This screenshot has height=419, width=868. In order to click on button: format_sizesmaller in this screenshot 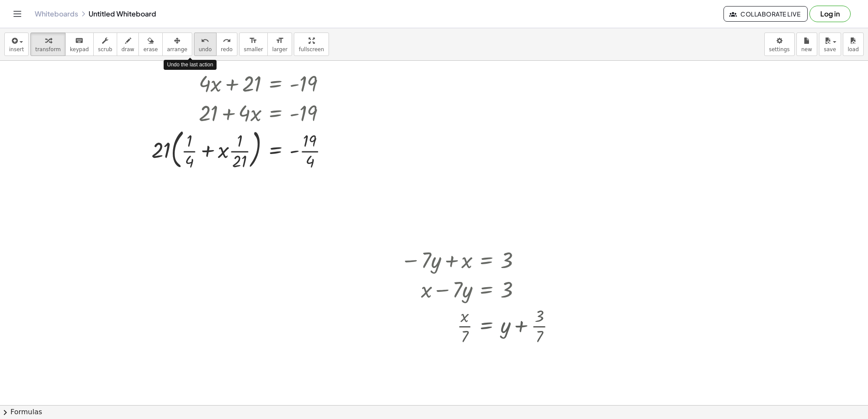, I will do `click(254, 45)`.